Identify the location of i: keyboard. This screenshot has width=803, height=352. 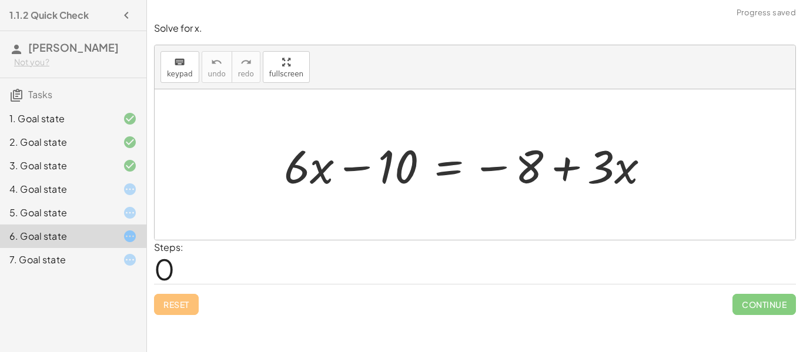
(179, 62).